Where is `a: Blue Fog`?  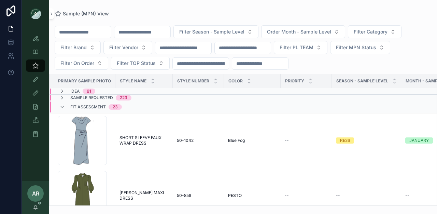
a: Blue Fog is located at coordinates (253, 140).